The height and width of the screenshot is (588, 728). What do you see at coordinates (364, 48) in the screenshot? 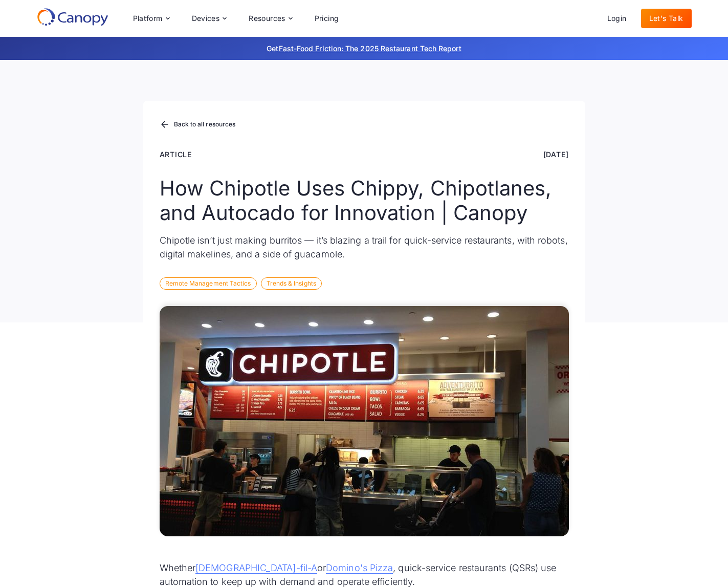
I see `p: Get` at bounding box center [364, 48].